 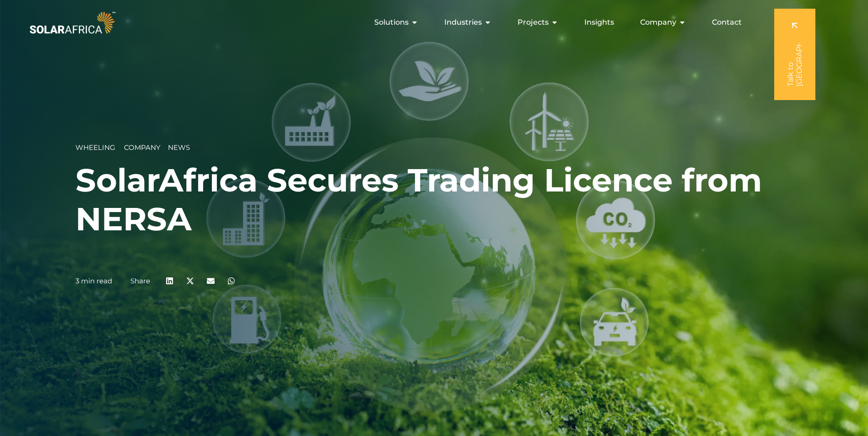 What do you see at coordinates (391, 22) in the screenshot?
I see `span: Solutions` at bounding box center [391, 22].